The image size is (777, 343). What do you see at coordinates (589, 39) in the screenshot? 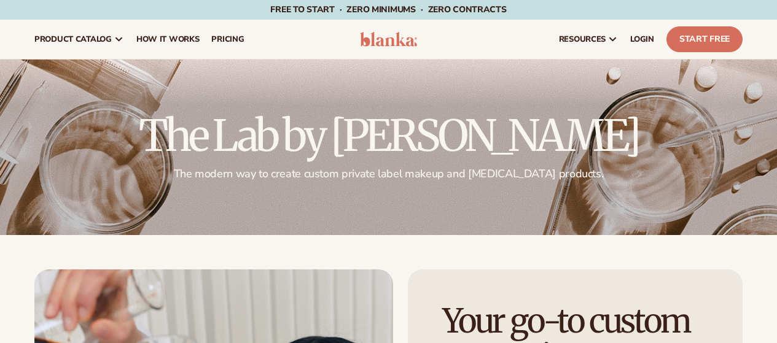
I see `a: resources` at bounding box center [589, 39].